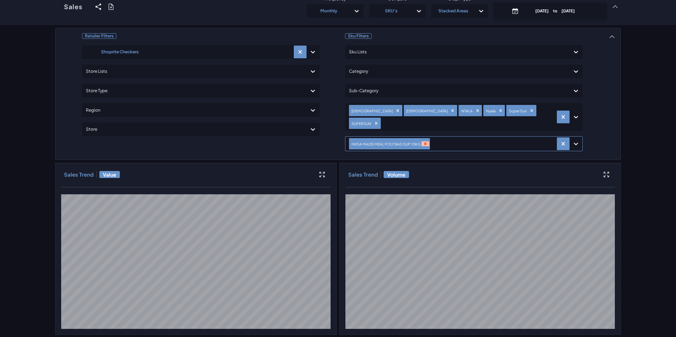 Image resolution: width=676 pixels, height=337 pixels. Describe the element at coordinates (120, 52) in the screenshot. I see `div: Shoprite Checkers` at that location.